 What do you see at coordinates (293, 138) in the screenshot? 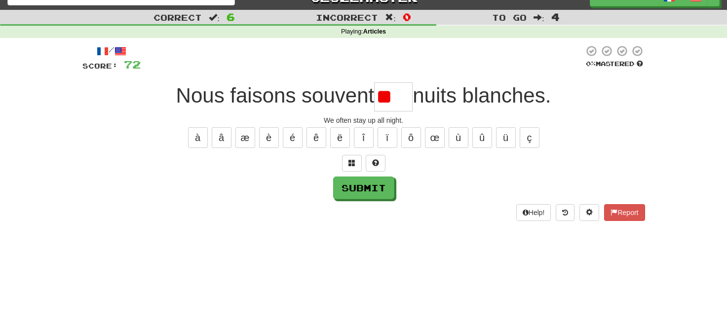
I see `button: é` at bounding box center [293, 138].